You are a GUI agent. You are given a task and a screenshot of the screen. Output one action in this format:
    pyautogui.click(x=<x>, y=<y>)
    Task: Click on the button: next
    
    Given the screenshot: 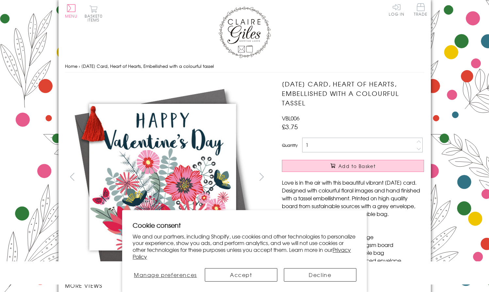 What is the action you would take?
    pyautogui.click(x=261, y=177)
    